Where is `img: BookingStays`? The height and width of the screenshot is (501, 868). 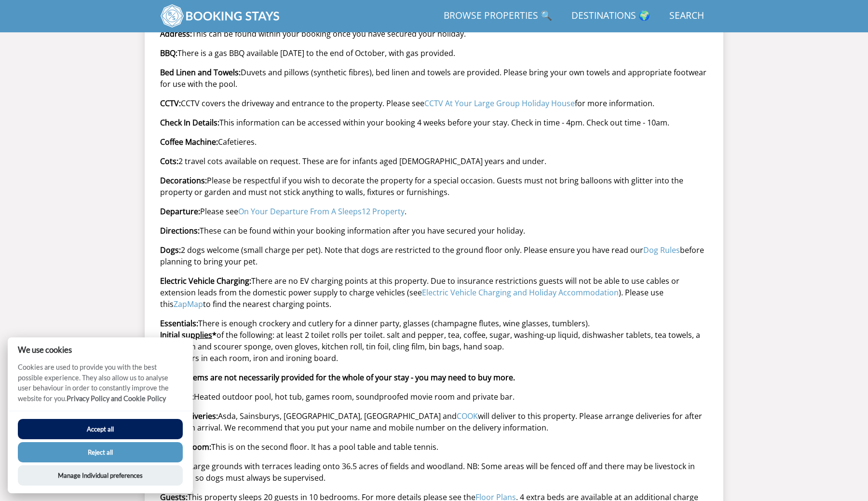 img: BookingStays is located at coordinates (221, 16).